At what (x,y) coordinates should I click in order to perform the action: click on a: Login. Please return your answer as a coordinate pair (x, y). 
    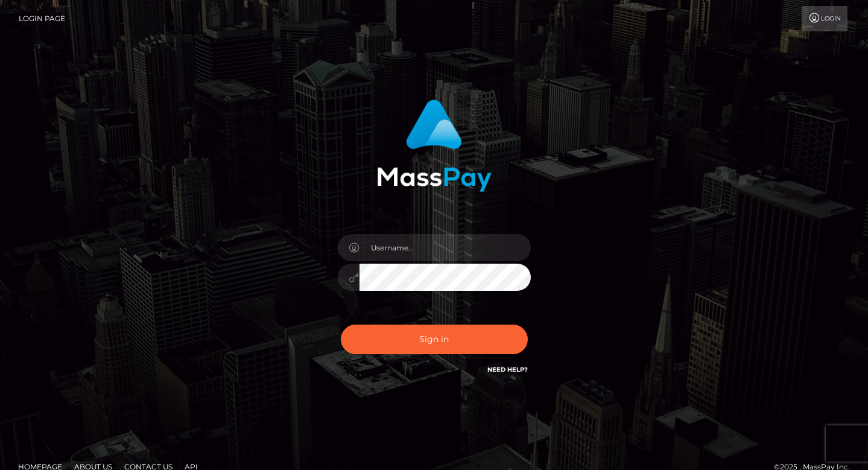
    Looking at the image, I should click on (825, 19).